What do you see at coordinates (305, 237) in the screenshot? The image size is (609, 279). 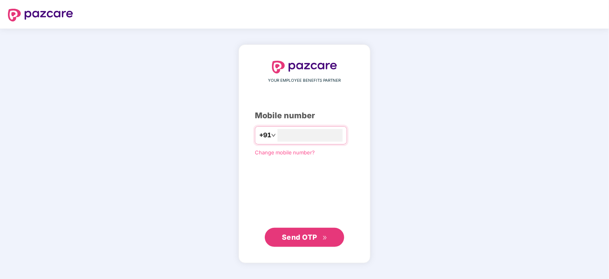 I see `button: Send OTPdouble-right` at bounding box center [305, 237].